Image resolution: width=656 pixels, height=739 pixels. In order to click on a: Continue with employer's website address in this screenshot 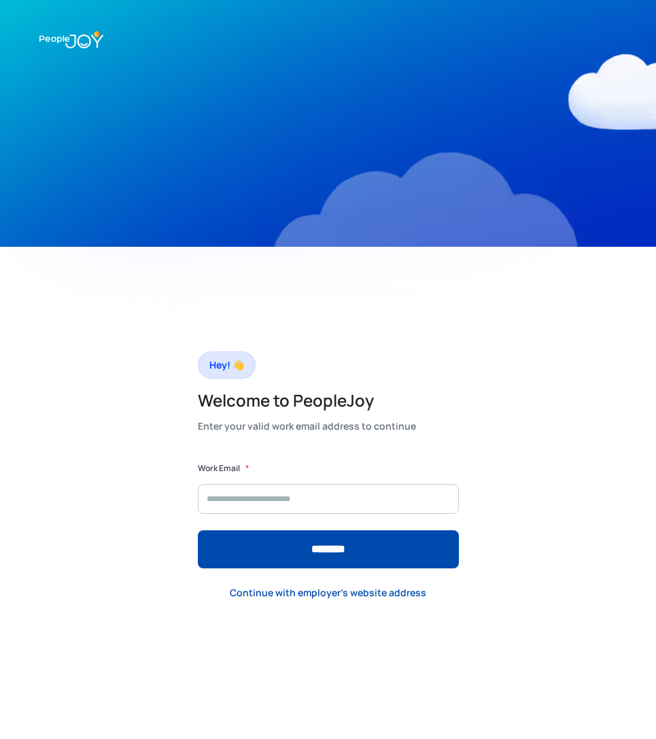, I will do `click(328, 592)`.